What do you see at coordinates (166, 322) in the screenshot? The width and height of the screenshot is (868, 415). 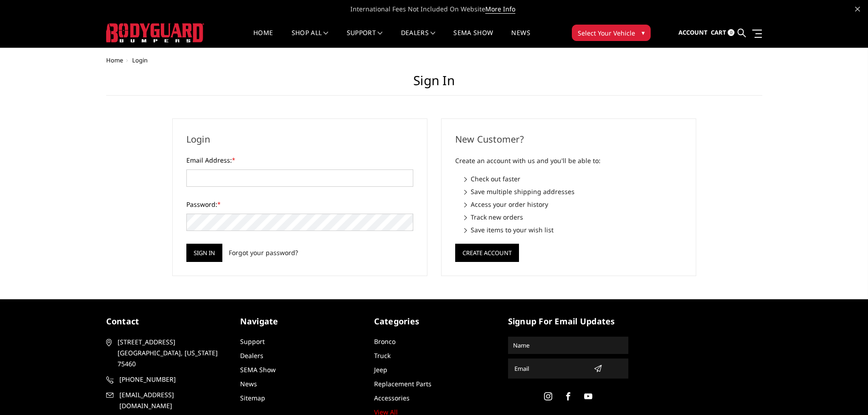 I see `h5: contact` at bounding box center [166, 322].